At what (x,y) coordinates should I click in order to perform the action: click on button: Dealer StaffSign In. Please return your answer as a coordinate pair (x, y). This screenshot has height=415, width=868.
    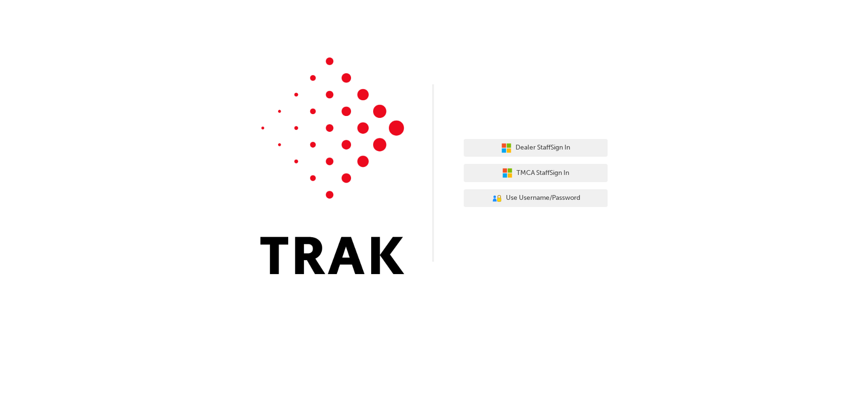
    Looking at the image, I should click on (536, 148).